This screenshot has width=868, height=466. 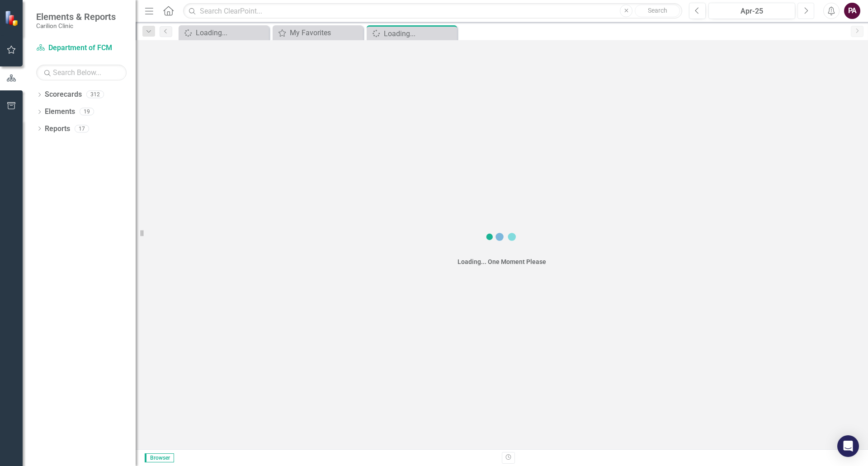 What do you see at coordinates (852, 11) in the screenshot?
I see `div: PA` at bounding box center [852, 11].